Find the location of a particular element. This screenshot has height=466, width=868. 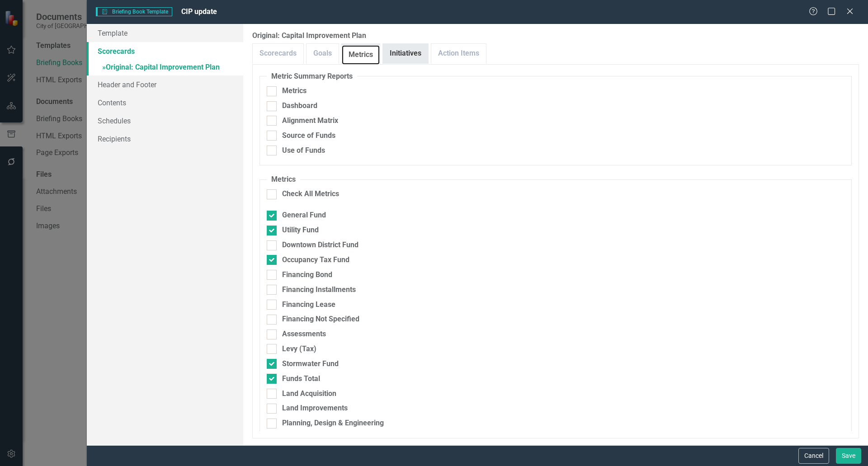

legend: Metric Summary Reports is located at coordinates (312, 76).